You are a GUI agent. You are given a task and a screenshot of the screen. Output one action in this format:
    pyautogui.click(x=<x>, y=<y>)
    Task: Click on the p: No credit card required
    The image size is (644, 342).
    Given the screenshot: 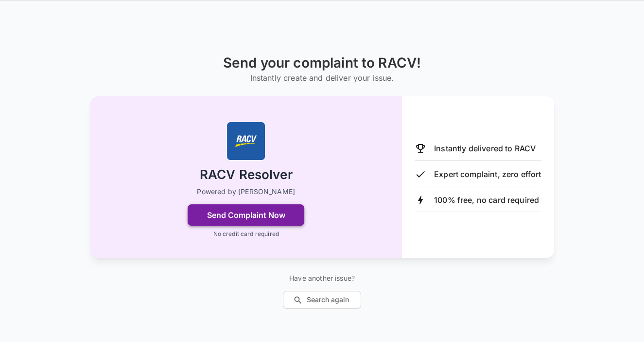 What is the action you would take?
    pyautogui.click(x=246, y=234)
    